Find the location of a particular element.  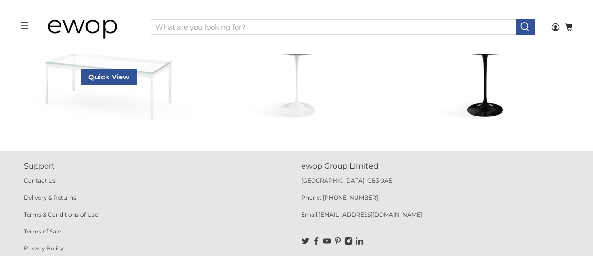

a: Delivery & Returns is located at coordinates (50, 197).